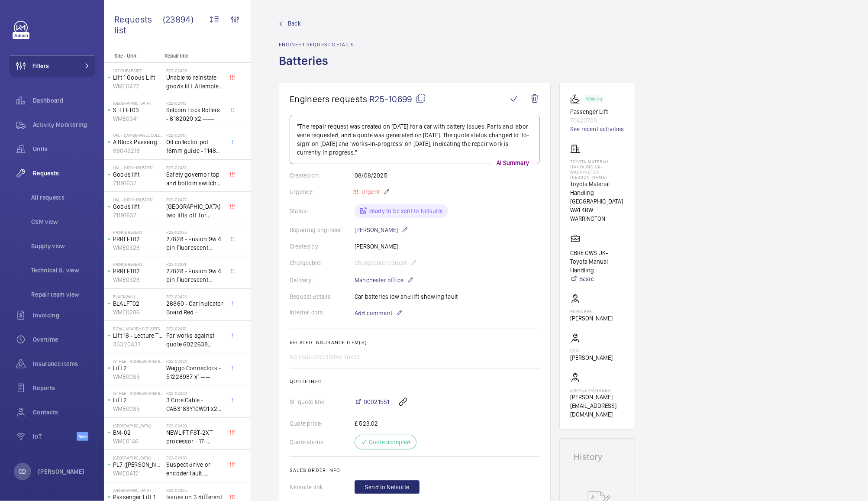 The height and width of the screenshot is (501, 868). What do you see at coordinates (138, 433) in the screenshot?
I see `p: BM-02` at bounding box center [138, 433].